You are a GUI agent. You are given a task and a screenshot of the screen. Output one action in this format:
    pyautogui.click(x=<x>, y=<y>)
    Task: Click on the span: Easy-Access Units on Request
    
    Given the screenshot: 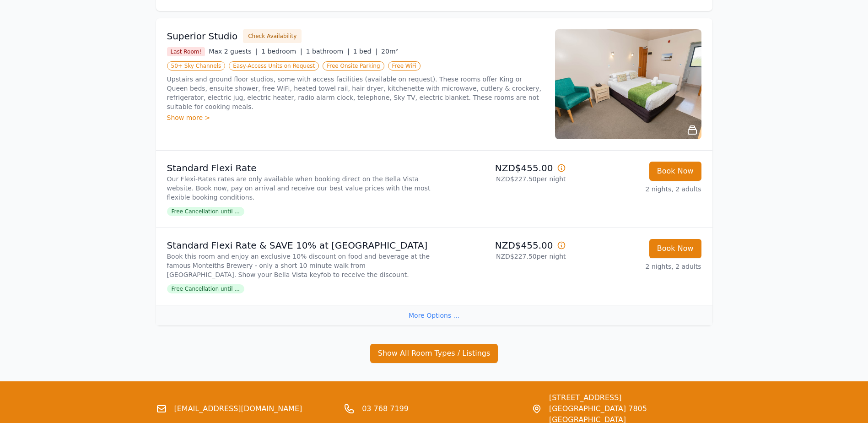 What is the action you would take?
    pyautogui.click(x=274, y=66)
    